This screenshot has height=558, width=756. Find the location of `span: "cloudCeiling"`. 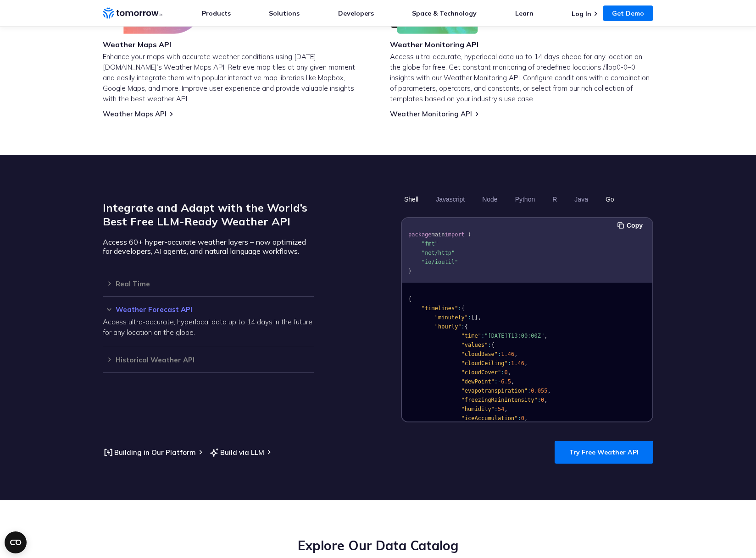

span: "cloudCeiling" is located at coordinates (484, 363).